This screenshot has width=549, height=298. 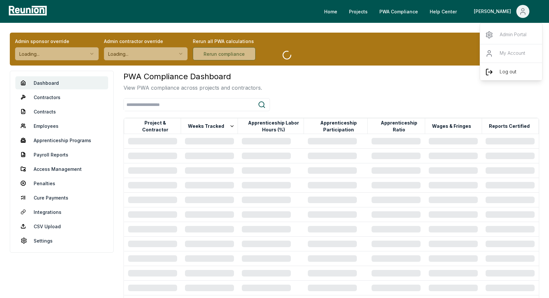 I want to click on h3: PWA Compliance Dashboard, so click(x=193, y=77).